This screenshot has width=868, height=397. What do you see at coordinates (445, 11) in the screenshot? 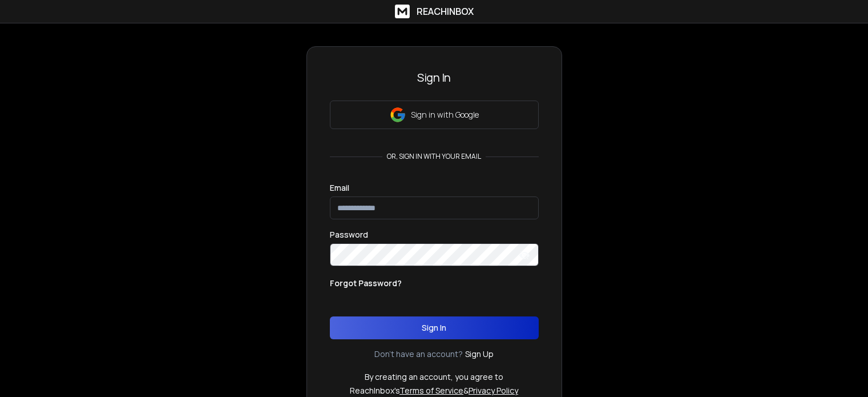
I see `h1: ReachInbox` at bounding box center [445, 11].